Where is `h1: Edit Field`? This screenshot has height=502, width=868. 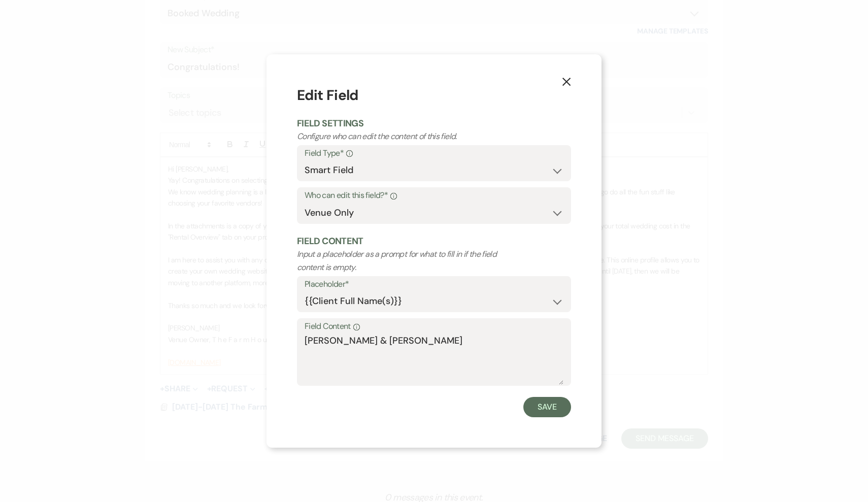
h1: Edit Field is located at coordinates (434, 95).